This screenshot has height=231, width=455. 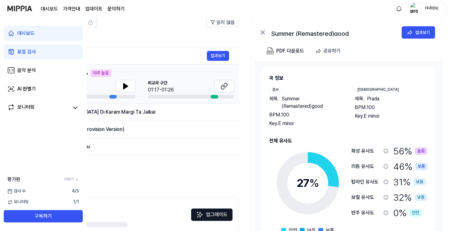 What do you see at coordinates (43, 89) in the screenshot?
I see `a: AI 판별기` at bounding box center [43, 89].